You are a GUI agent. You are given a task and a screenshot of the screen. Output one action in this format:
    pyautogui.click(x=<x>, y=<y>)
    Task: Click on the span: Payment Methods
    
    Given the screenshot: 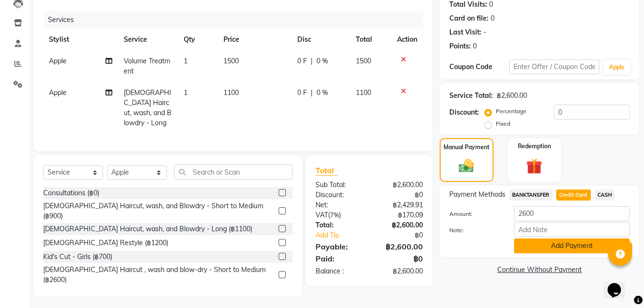 What is the action you would take?
    pyautogui.click(x=477, y=194)
    